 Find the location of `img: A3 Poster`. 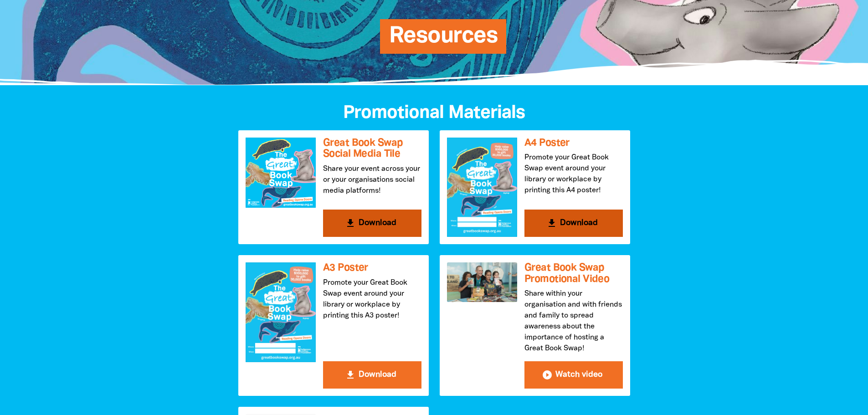

img: A3 Poster is located at coordinates (281, 312).